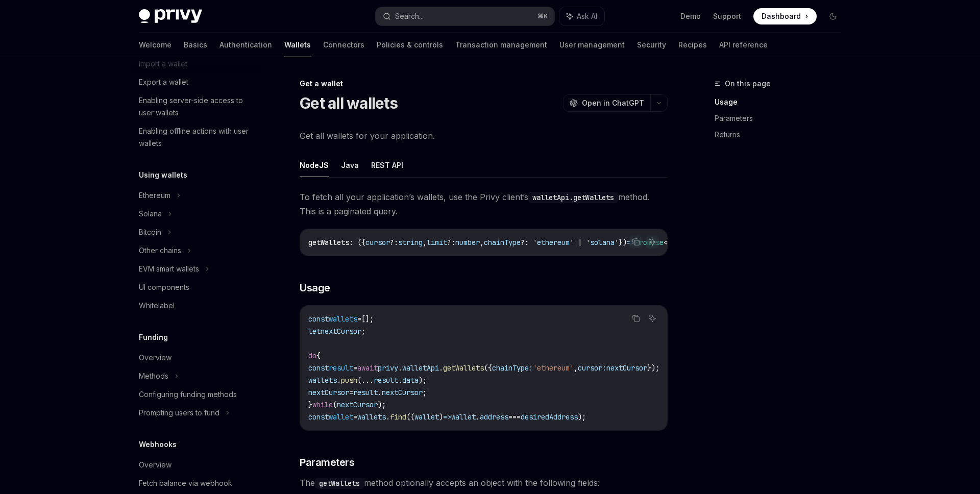  Describe the element at coordinates (409, 16) in the screenshot. I see `div: Search...` at that location.